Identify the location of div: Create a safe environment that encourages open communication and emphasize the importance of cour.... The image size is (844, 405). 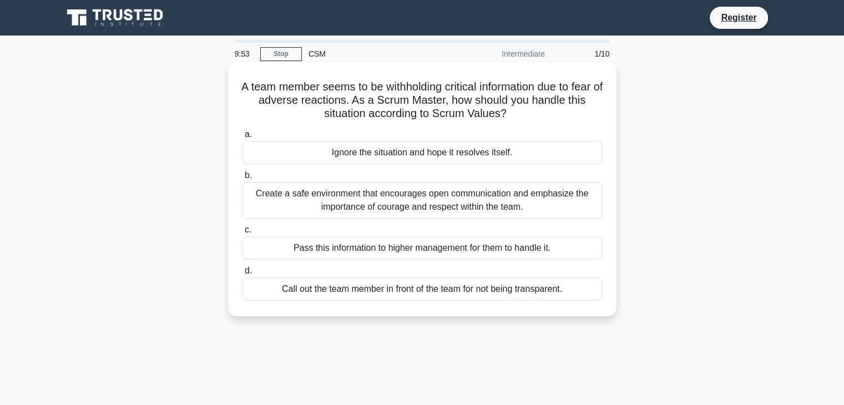
(423, 200).